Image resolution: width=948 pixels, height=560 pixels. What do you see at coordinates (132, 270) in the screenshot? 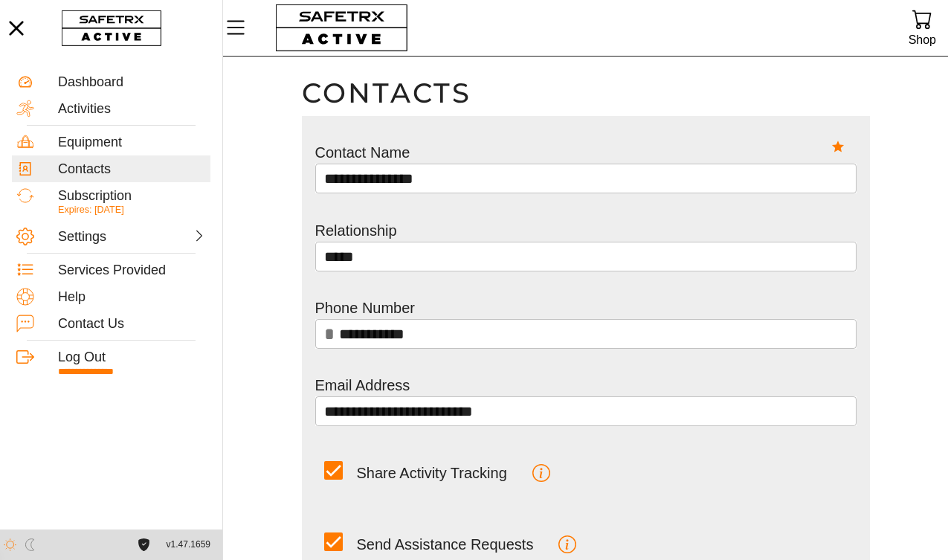
I see `div: Services Provided` at bounding box center [132, 270].